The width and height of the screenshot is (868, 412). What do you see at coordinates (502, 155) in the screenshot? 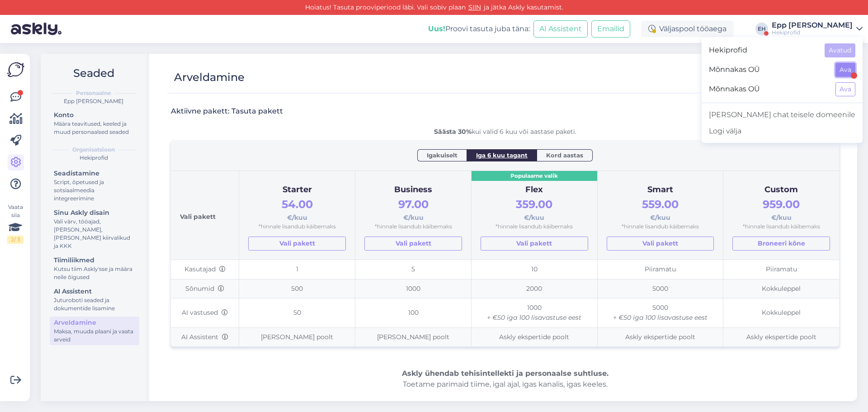
I see `span: Iga 6 kuu tagant` at bounding box center [502, 155].